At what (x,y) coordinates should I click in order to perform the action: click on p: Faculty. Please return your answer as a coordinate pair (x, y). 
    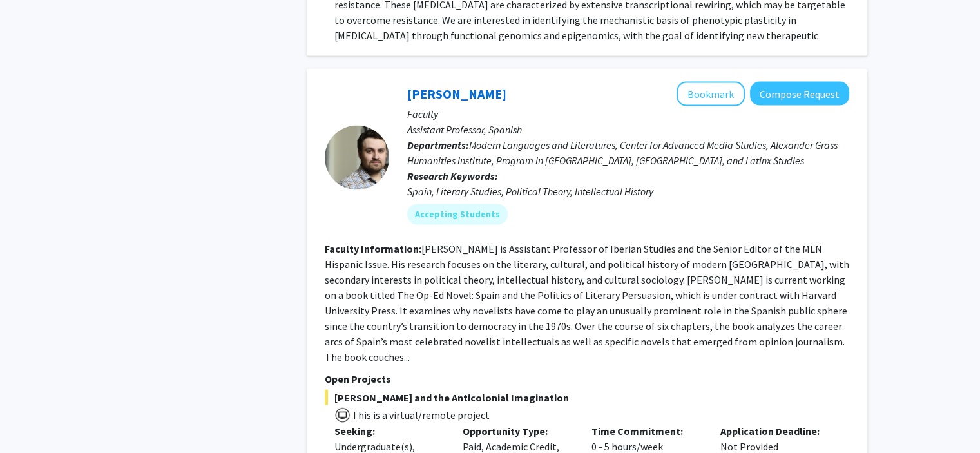
    Looking at the image, I should click on (629, 114).